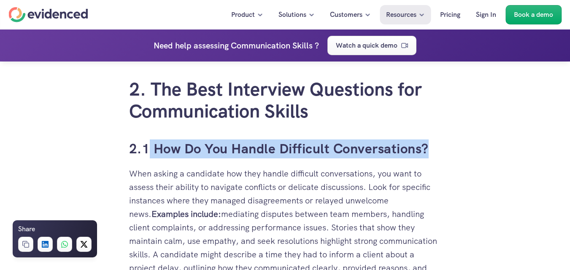 The width and height of the screenshot is (570, 270). Describe the element at coordinates (285, 149) in the screenshot. I see `h3: 2.1 How Do You Handle Difficult Conversations?` at that location.